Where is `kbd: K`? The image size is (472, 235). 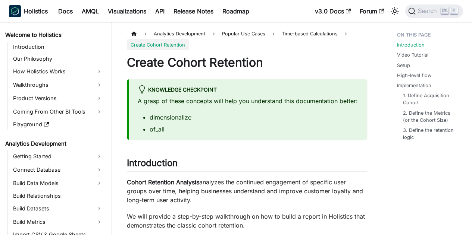
kbd: K is located at coordinates (454, 11).